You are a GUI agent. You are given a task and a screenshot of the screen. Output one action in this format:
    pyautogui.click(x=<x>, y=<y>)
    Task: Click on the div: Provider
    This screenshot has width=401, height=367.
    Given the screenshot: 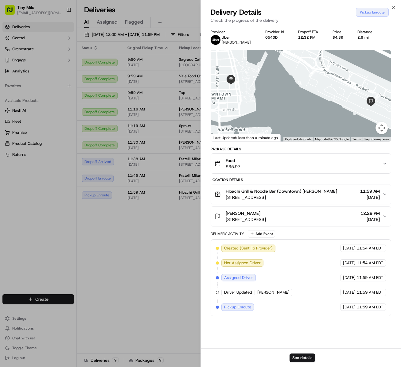 What is the action you would take?
    pyautogui.click(x=233, y=32)
    